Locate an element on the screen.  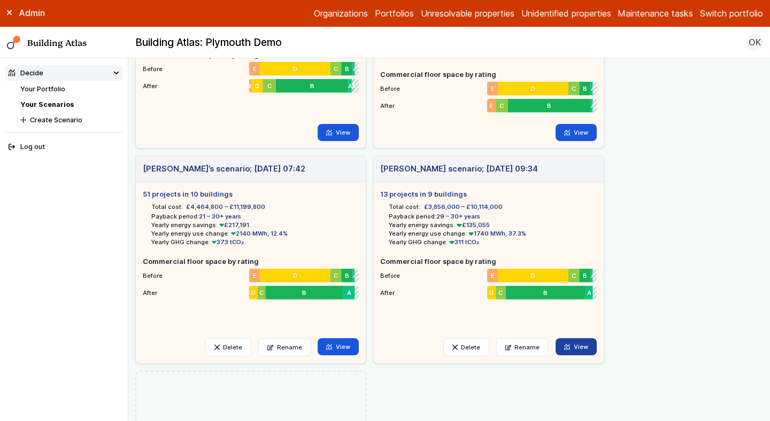
summary: Decide is located at coordinates (64, 73).